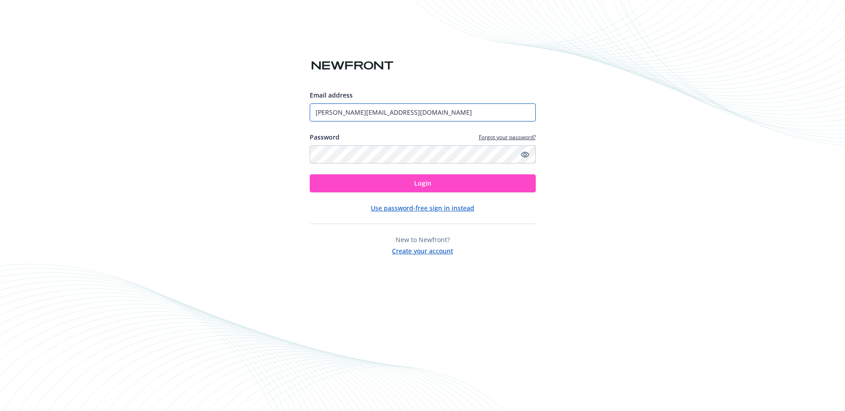 This screenshot has width=845, height=411. Describe the element at coordinates (525, 155) in the screenshot. I see `a: Show password` at that location.